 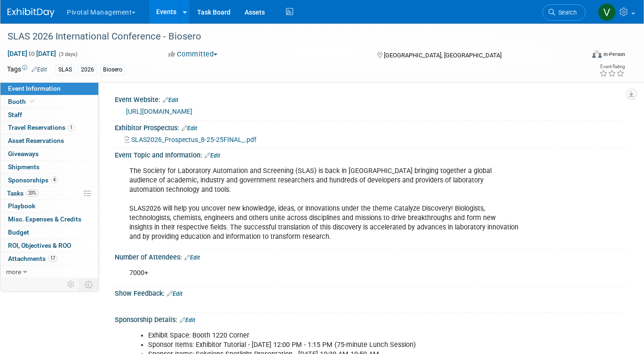 What do you see at coordinates (612, 67) in the screenshot?
I see `div: Event Rating` at bounding box center [612, 67].